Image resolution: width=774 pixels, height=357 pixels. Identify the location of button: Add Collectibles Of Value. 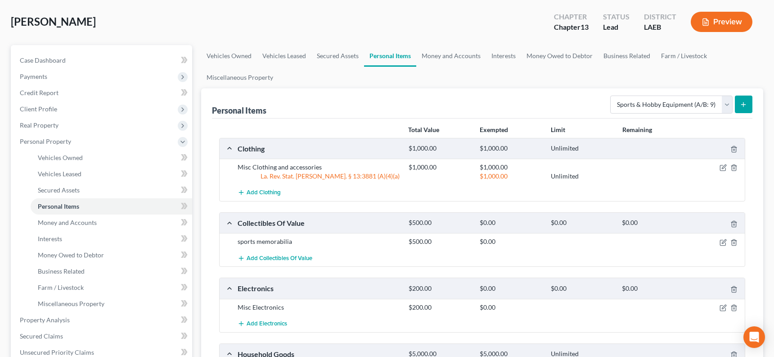
(275, 258).